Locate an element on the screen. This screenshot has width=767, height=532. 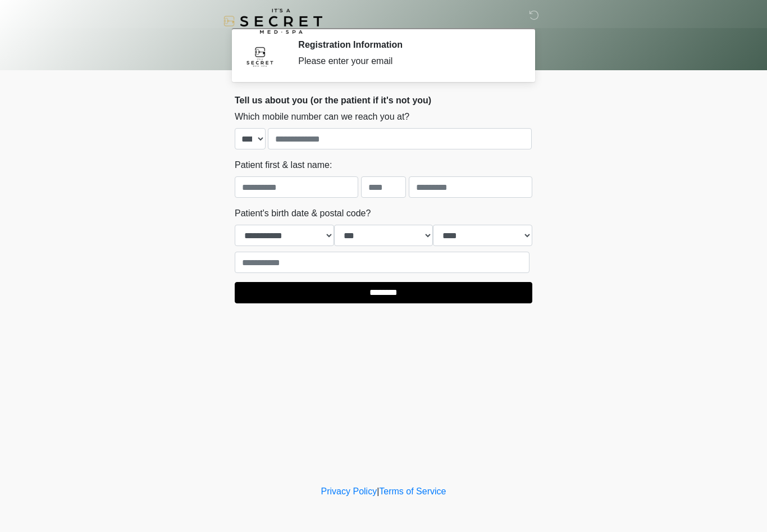
label: Patient first & last name: is located at coordinates (283, 165).